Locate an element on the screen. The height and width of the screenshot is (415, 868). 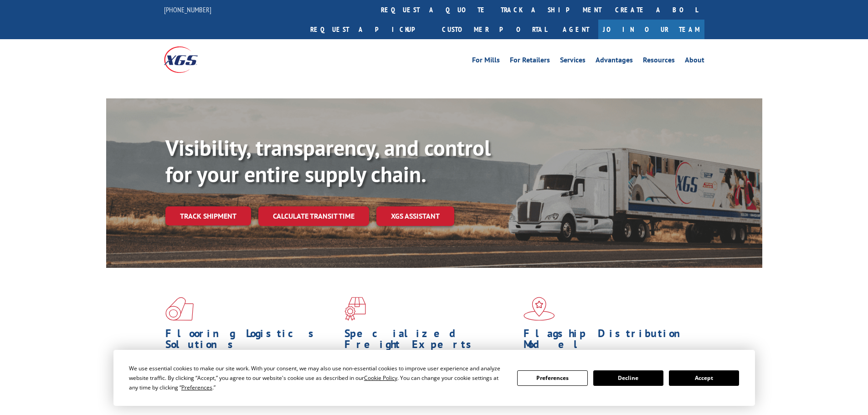
a: Join Our Team is located at coordinates (651, 29).